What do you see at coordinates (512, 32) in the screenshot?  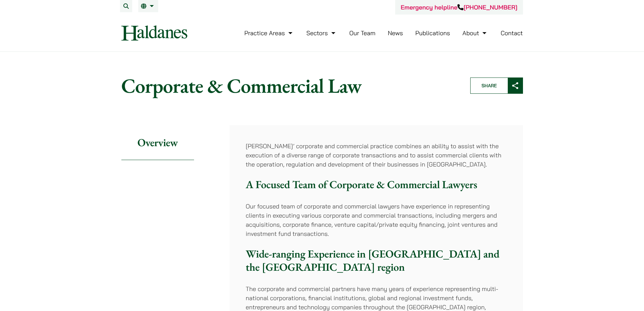 I see `a: Contact` at bounding box center [512, 32].